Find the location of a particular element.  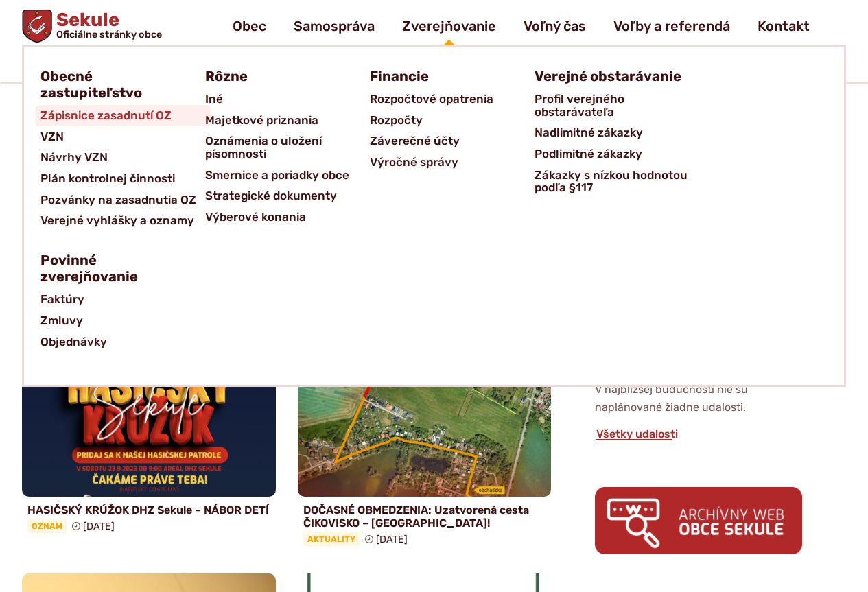

img: archiv.png is located at coordinates (699, 520).